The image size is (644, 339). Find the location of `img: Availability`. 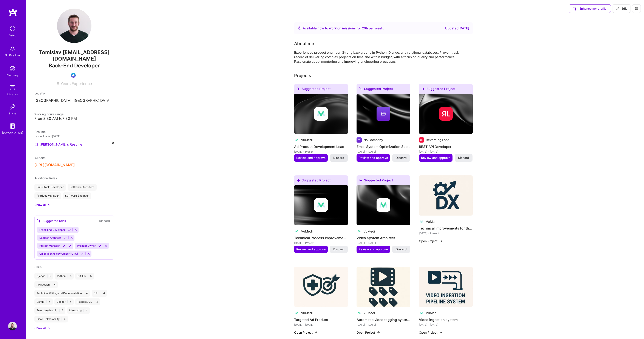

img: Availability is located at coordinates (299, 28).